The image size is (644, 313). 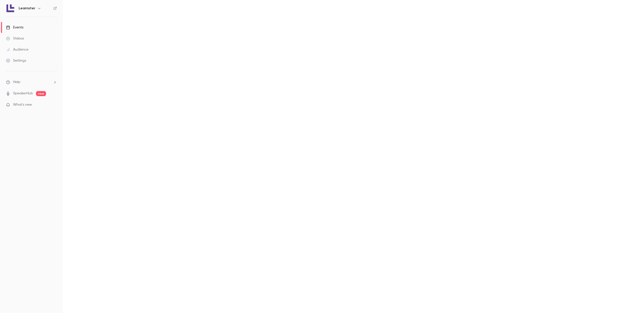 I want to click on span: new, so click(x=41, y=93).